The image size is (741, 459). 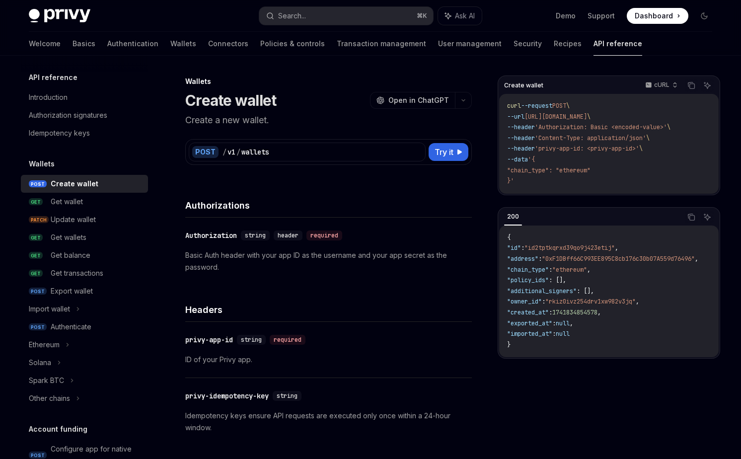 I want to click on span: "0xF1DBff66C993EE895C8cb176c30b07A559d76496", so click(x=618, y=259).